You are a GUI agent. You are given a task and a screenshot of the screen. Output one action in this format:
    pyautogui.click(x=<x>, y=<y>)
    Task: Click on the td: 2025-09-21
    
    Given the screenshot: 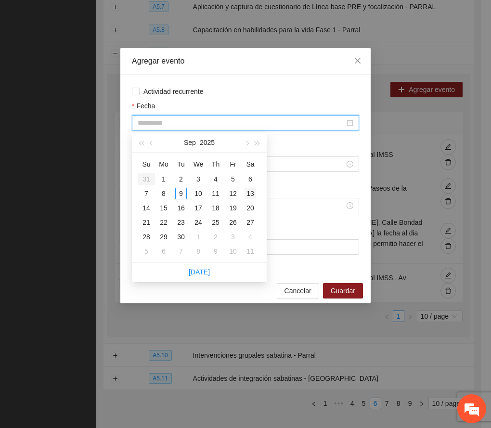 What is the action you would take?
    pyautogui.click(x=146, y=222)
    